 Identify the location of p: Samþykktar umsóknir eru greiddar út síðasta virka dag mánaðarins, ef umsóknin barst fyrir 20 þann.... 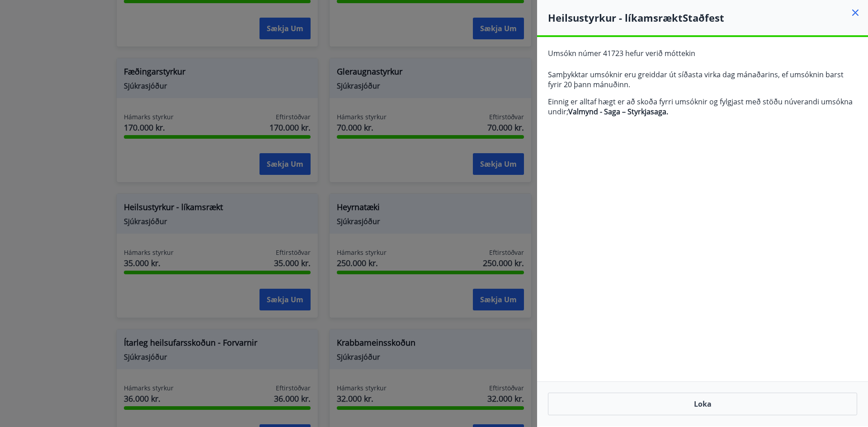
(702, 80).